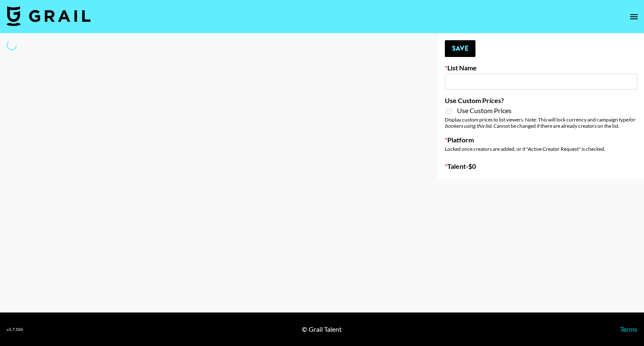  What do you see at coordinates (322, 329) in the screenshot?
I see `div: © Grail Talent` at bounding box center [322, 329].